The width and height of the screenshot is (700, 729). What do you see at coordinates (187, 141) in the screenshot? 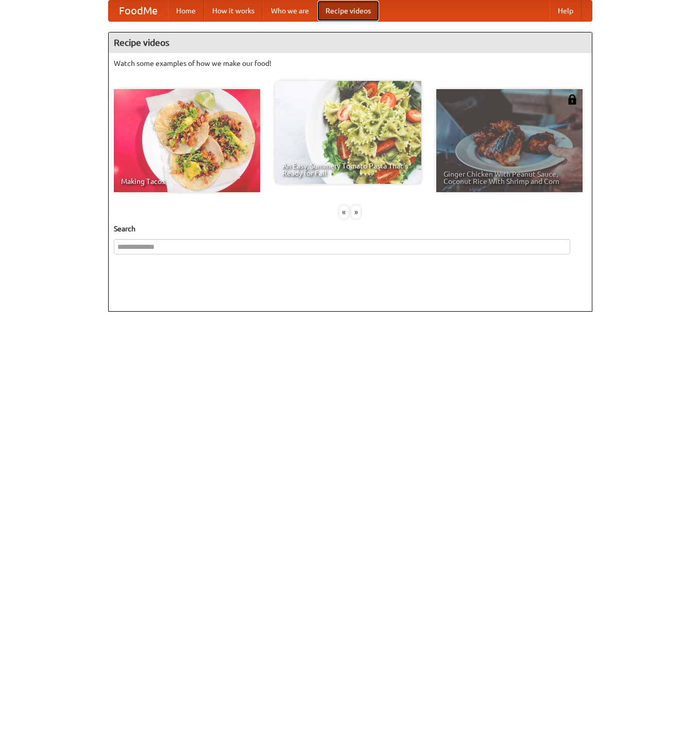
I see `a: Making Tacos` at bounding box center [187, 141].